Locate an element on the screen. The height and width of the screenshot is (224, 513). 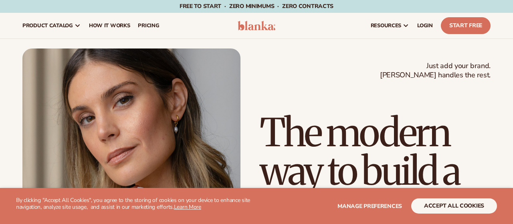
button: accept all cookies is located at coordinates (454, 206).